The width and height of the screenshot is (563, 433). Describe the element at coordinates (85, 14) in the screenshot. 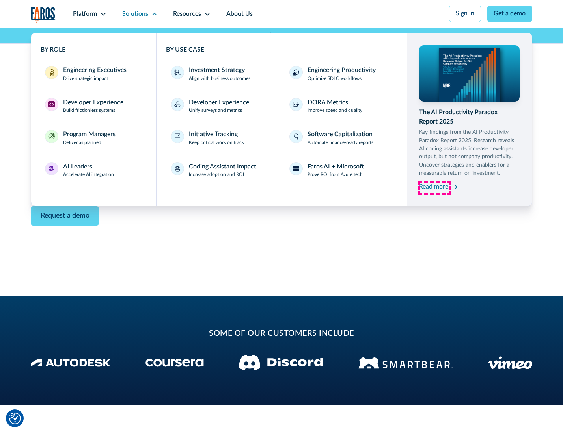

I see `div: Platform` at that location.